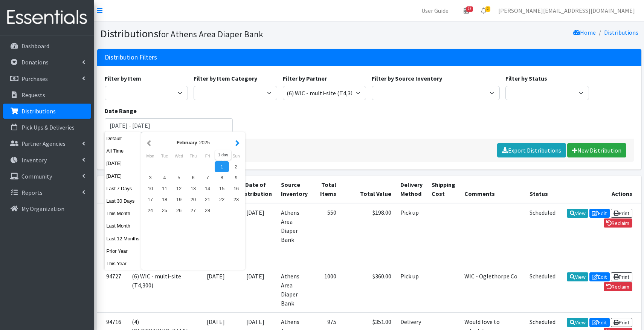 This screenshot has width=644, height=330. What do you see at coordinates (162, 290) in the screenshot?
I see `td: (6) WIC - multi-site (T4,300)` at bounding box center [162, 290].